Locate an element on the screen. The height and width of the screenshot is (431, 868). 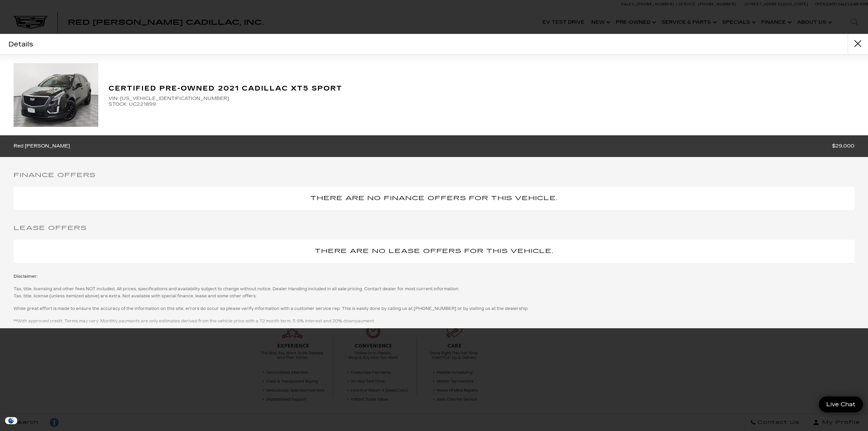
span: Live Chat is located at coordinates (841, 404).